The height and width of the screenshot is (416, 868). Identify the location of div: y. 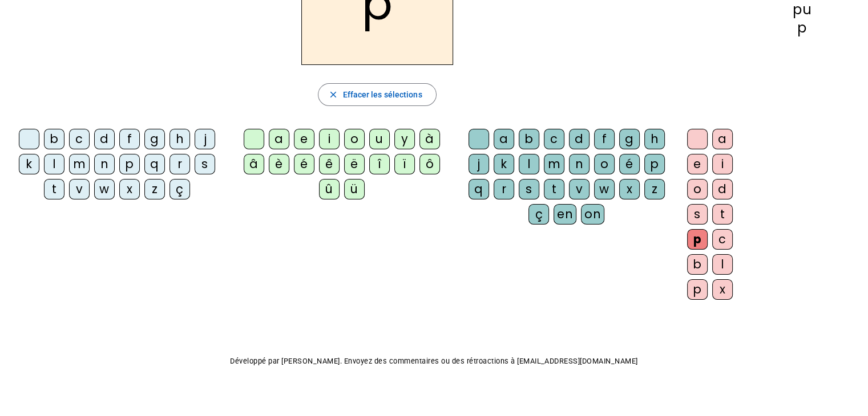
(405, 140).